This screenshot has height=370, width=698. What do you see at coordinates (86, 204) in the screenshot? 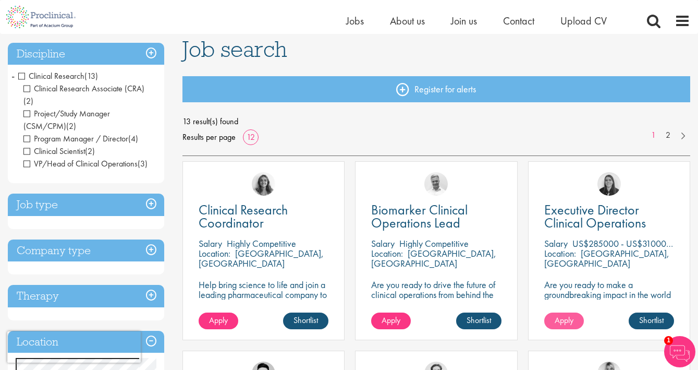
I see `h3: Job type` at bounding box center [86, 204].